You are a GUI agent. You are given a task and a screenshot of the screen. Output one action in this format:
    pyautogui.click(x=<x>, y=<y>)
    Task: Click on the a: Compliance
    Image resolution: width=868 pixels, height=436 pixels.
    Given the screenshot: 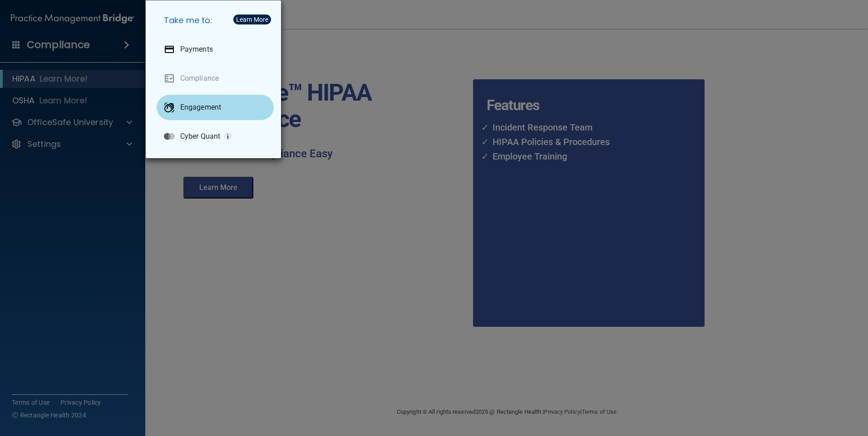 What is the action you would take?
    pyautogui.click(x=215, y=78)
    